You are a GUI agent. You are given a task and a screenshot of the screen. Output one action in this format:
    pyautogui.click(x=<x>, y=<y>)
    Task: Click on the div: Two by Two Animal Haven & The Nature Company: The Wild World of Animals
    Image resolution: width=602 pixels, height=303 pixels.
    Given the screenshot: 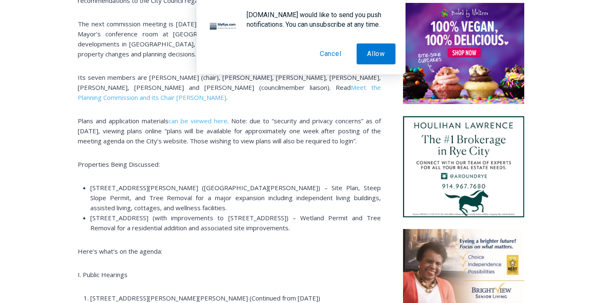 What is the action you would take?
    pyautogui.click(x=102, y=50)
    